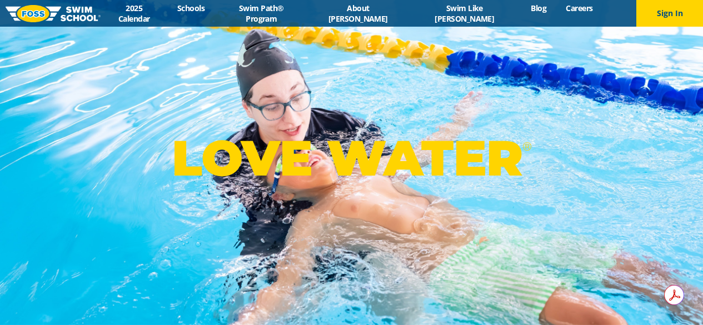  What do you see at coordinates (191, 8) in the screenshot?
I see `a: Schools` at bounding box center [191, 8].